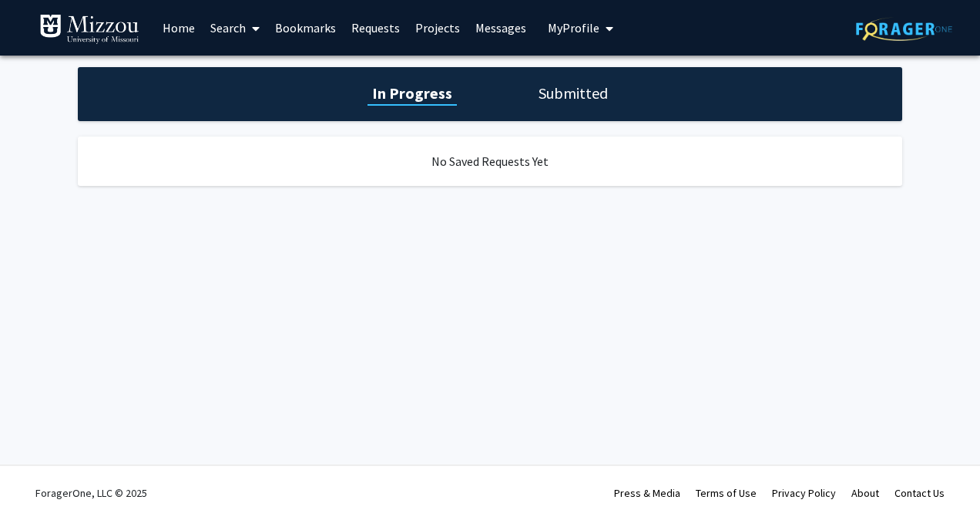 This screenshot has width=980, height=520. I want to click on a: Projects, so click(437, 27).